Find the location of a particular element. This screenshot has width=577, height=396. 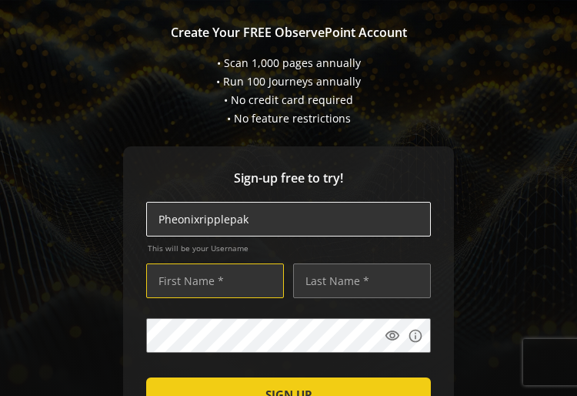

div: • No credit card required is located at coordinates (289, 100).